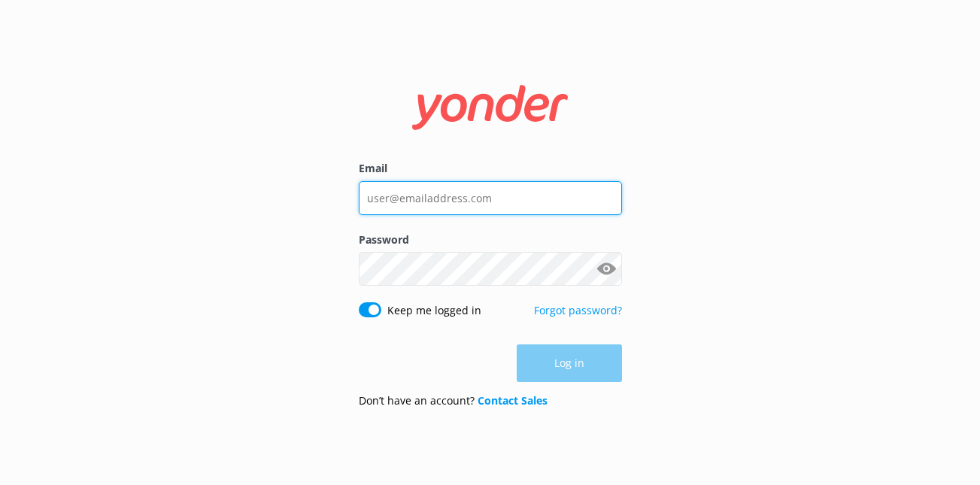  What do you see at coordinates (452, 401) in the screenshot?
I see `p: Don’t have an account?` at bounding box center [452, 401].